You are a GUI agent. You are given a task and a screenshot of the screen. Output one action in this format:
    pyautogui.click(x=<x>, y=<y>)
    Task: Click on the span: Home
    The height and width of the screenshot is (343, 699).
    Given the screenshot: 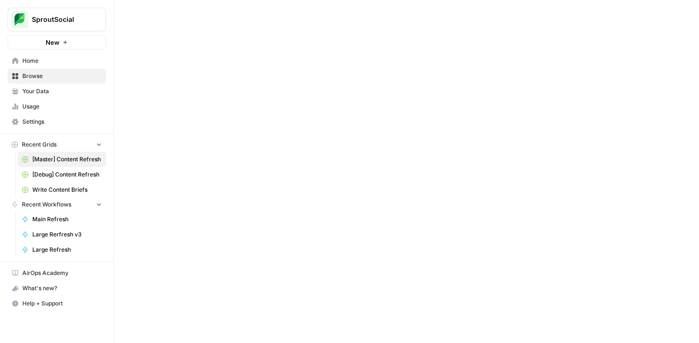 What is the action you would take?
    pyautogui.click(x=62, y=61)
    